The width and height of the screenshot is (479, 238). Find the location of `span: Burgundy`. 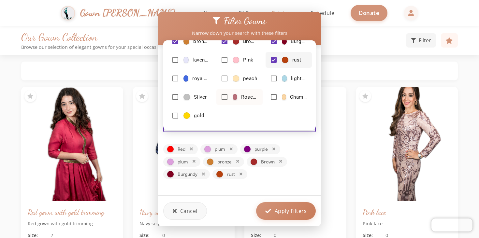

span: Burgundy is located at coordinates (299, 41).